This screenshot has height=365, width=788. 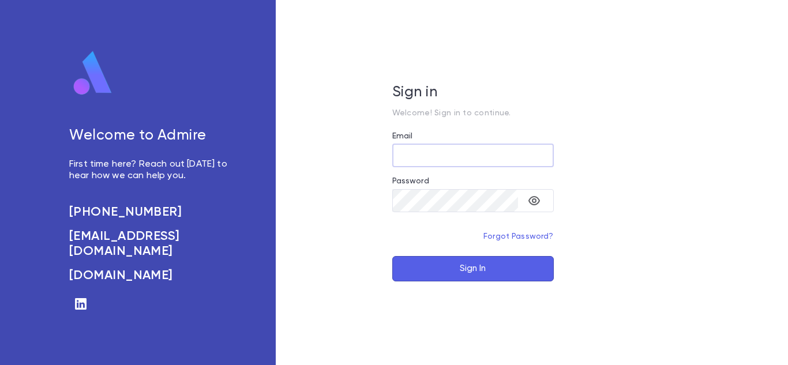 I want to click on button: toggle password visibility, so click(x=534, y=201).